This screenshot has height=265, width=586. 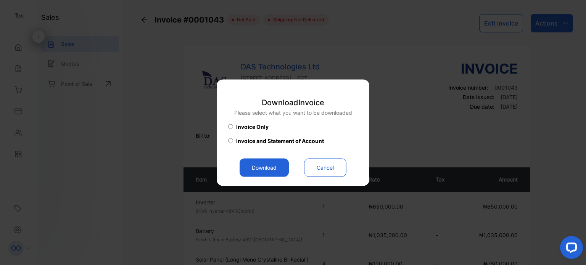 I want to click on span: Invoice Only, so click(x=252, y=126).